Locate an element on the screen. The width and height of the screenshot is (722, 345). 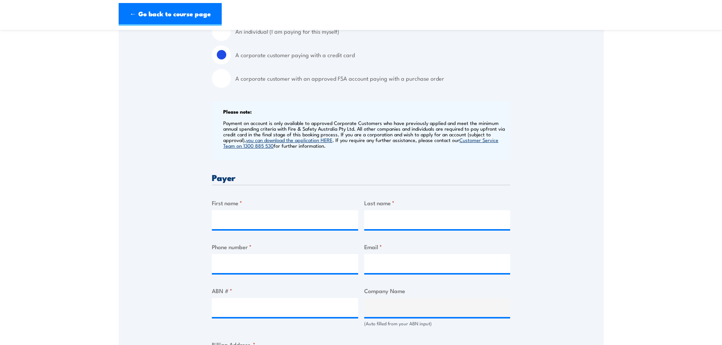
p: Payment on account is only available to approved Corporate Customers who have previously applied ... is located at coordinates (366, 134).